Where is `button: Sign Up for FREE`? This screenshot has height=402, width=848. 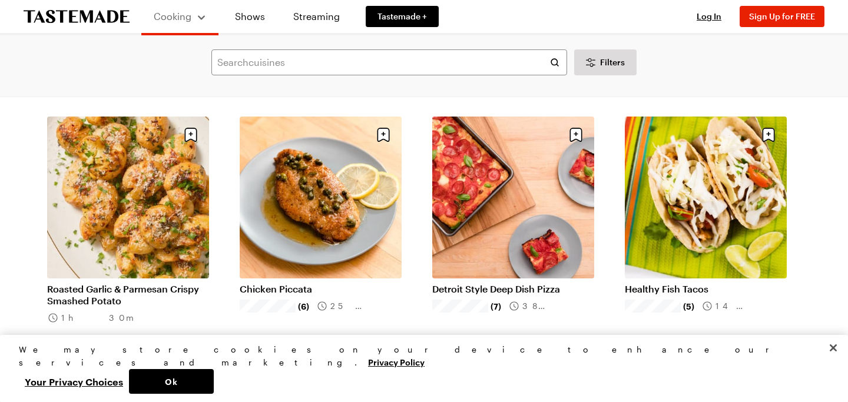 button: Sign Up for FREE is located at coordinates (782, 16).